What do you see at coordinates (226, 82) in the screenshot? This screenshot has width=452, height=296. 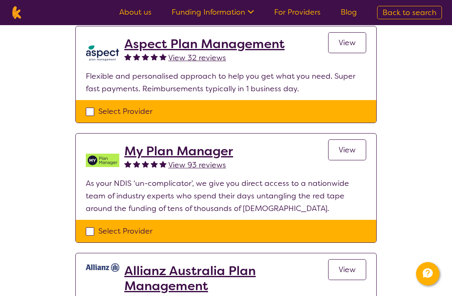 I see `p: Flexible and personalised approach to help you get what you need. Super fast payments. Reimbursem...` at bounding box center [226, 82].